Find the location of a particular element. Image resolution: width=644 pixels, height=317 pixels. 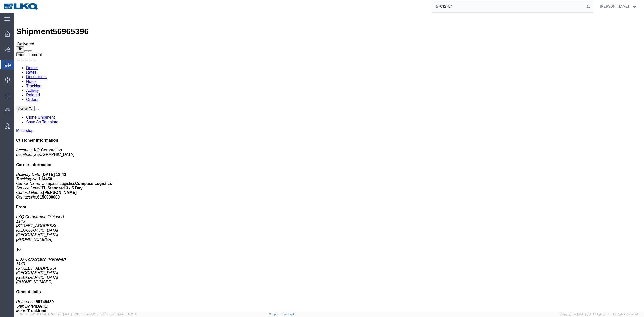

a: Feedback is located at coordinates (288, 314).